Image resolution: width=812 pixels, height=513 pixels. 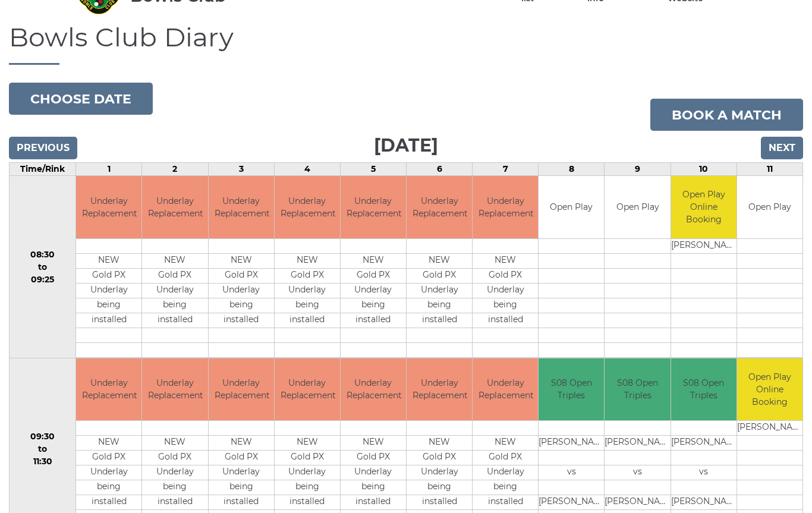 I want to click on td: Open Play Online Booking, so click(x=770, y=389).